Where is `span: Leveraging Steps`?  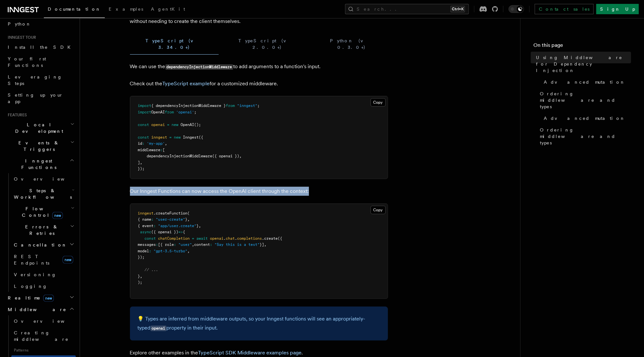 span: Leveraging Steps is located at coordinates (35, 80).